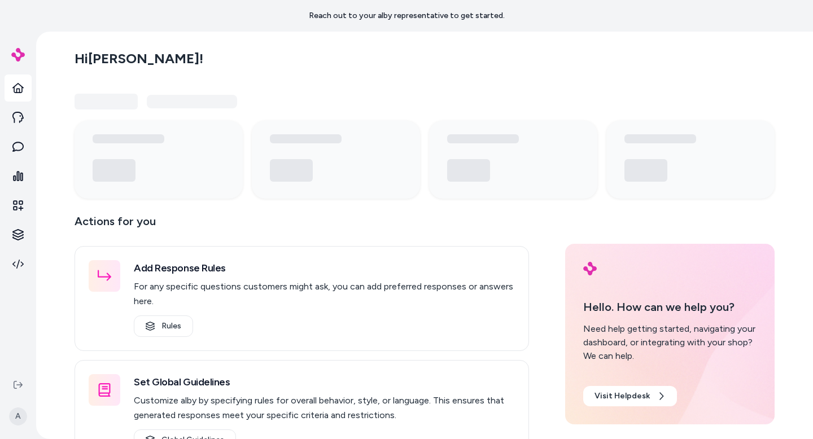 This screenshot has height=439, width=813. Describe the element at coordinates (18, 417) in the screenshot. I see `span: A` at that location.